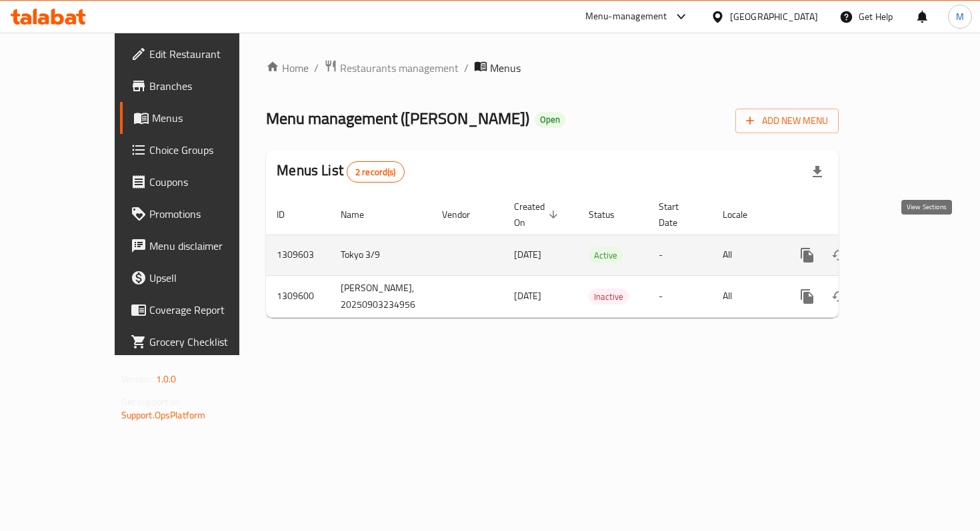  Describe the element at coordinates (208, 278) in the screenshot. I see `span: Upsell` at that location.